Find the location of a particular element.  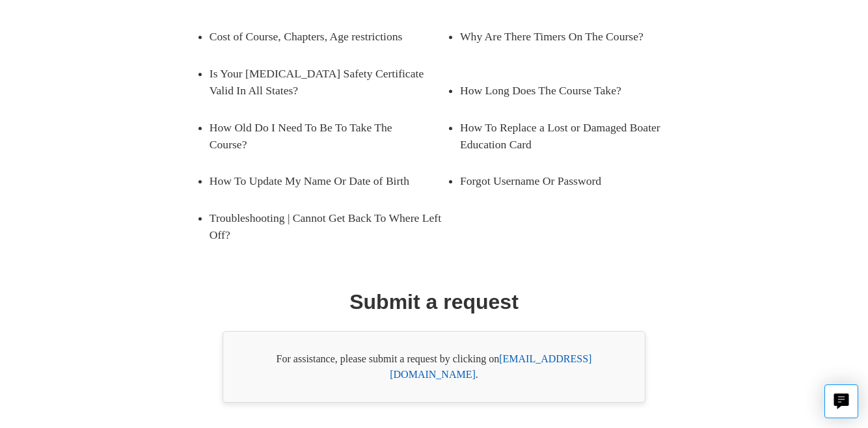

a: How To Replace a Lost or Damaged Boater Education Card is located at coordinates (579, 136).